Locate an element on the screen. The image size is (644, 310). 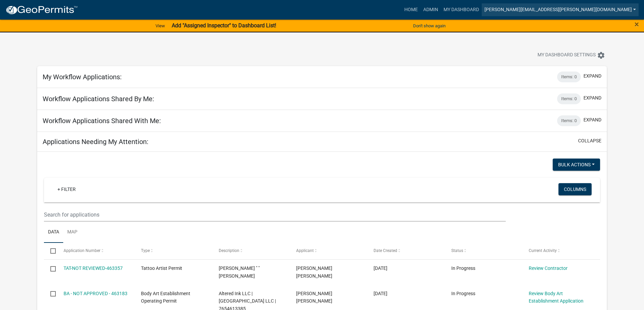
span: Type is located at coordinates (145, 251).